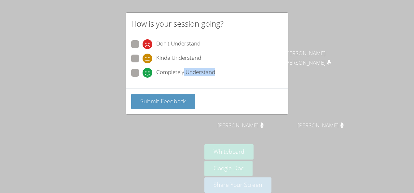 This screenshot has width=414, height=193. What do you see at coordinates (177, 24) in the screenshot?
I see `h2: How is your session going?` at bounding box center [177, 24].